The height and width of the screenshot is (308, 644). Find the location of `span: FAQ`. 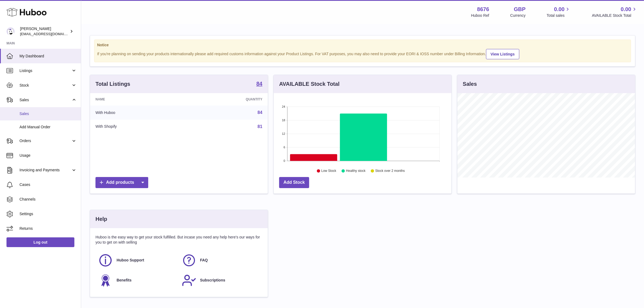

span: FAQ is located at coordinates (204, 260).